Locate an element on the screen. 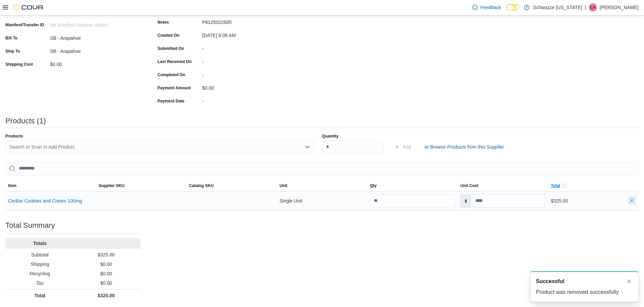 The image size is (644, 307). span: Successful is located at coordinates (550, 282).